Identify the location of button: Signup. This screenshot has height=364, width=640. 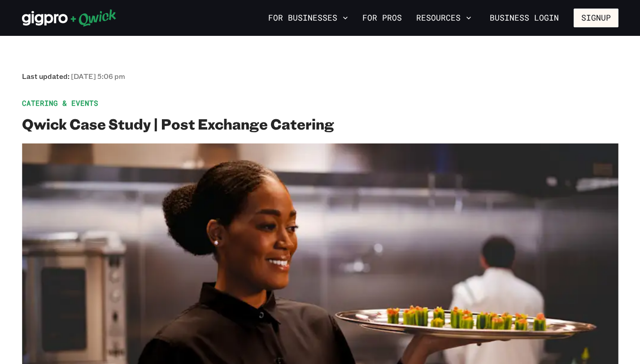
(596, 18).